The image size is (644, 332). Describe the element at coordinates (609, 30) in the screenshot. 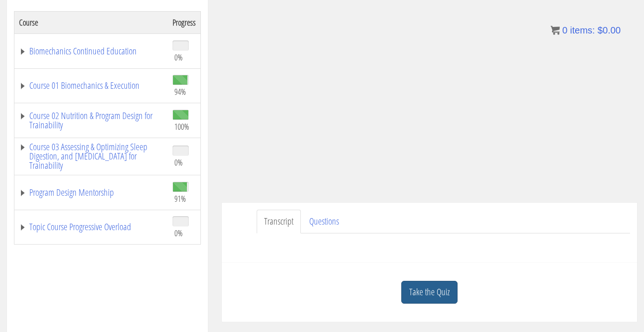

I see `bdi: 0.00` at that location.